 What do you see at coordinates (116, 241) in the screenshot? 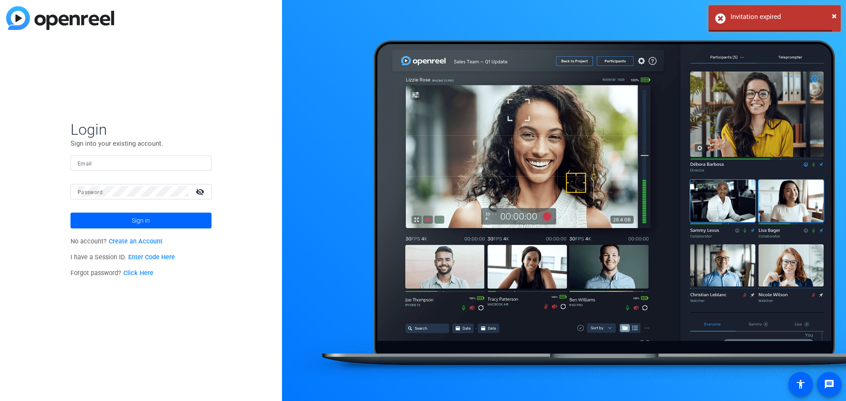
I see `span: No account?` at bounding box center [116, 241].